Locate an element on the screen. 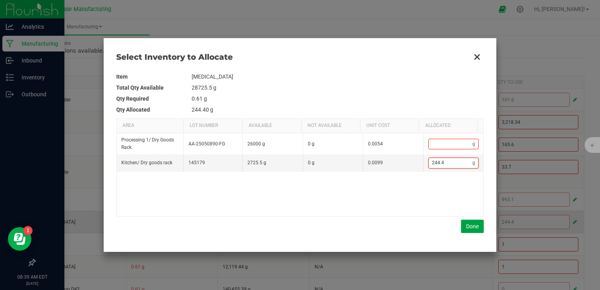 The image size is (600, 290). th: Qty Required is located at coordinates (154, 99).